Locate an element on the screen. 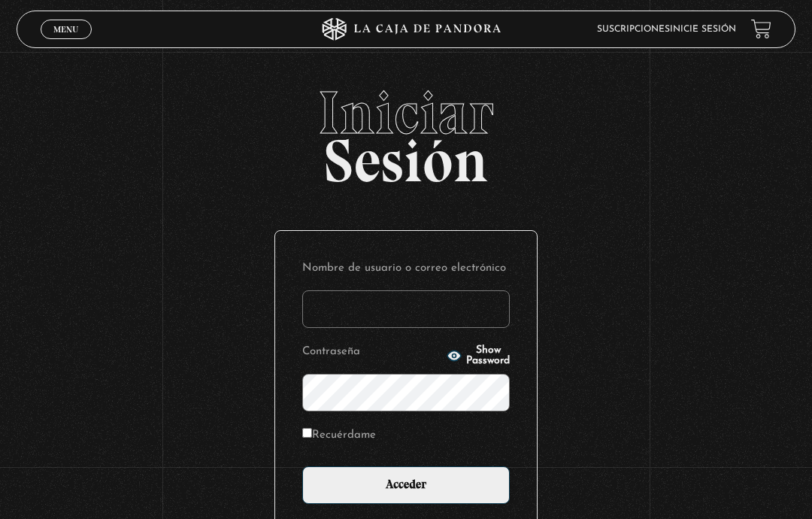 This screenshot has height=519, width=812. span: Show Password is located at coordinates (488, 355).